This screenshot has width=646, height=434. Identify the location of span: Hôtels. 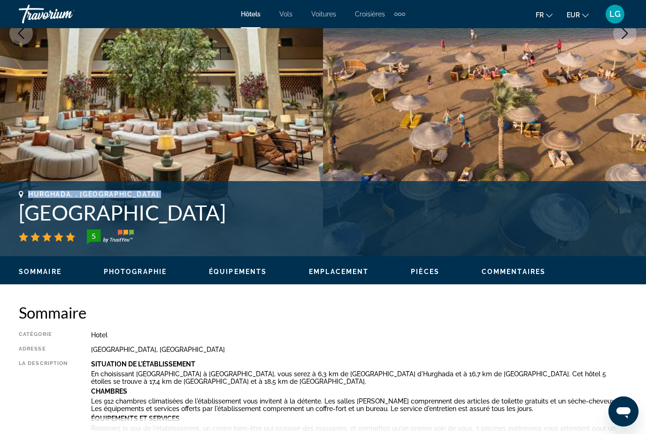
(251, 14).